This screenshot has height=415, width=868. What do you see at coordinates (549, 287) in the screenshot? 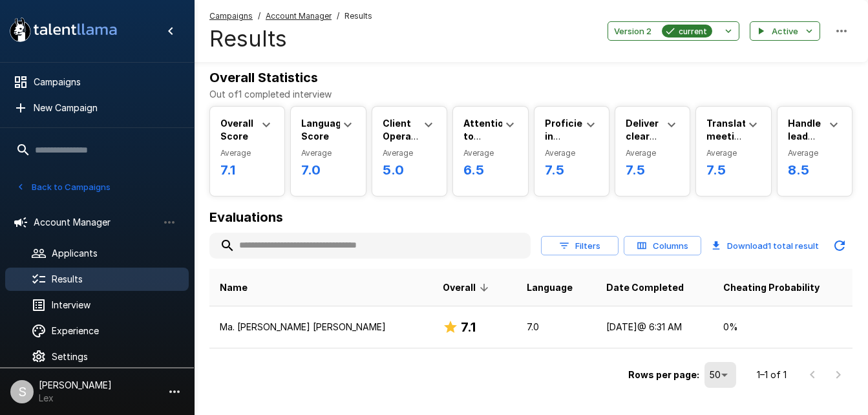
I see `span: Language` at bounding box center [549, 287].